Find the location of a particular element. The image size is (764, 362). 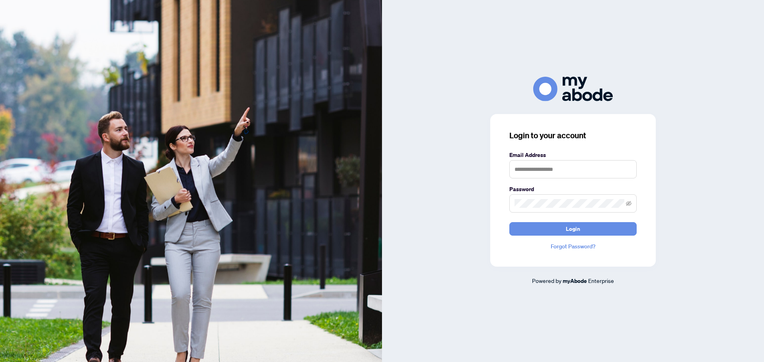

a: myAbode is located at coordinates (574, 281).